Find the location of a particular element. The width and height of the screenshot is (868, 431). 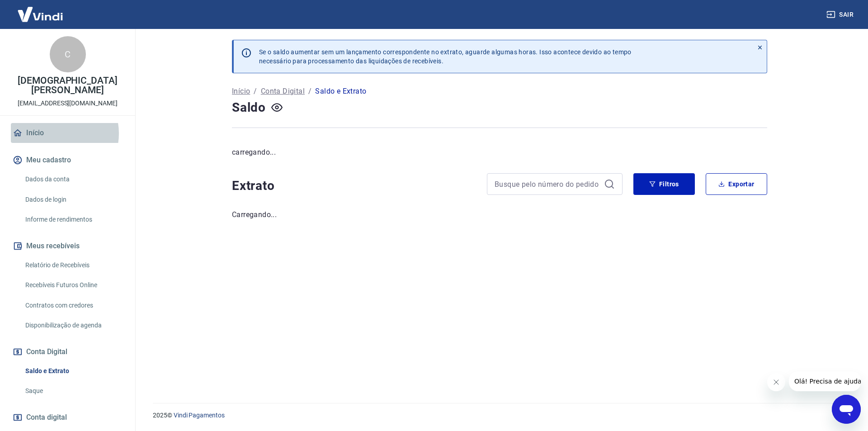

p: carregando... is located at coordinates (500, 153).